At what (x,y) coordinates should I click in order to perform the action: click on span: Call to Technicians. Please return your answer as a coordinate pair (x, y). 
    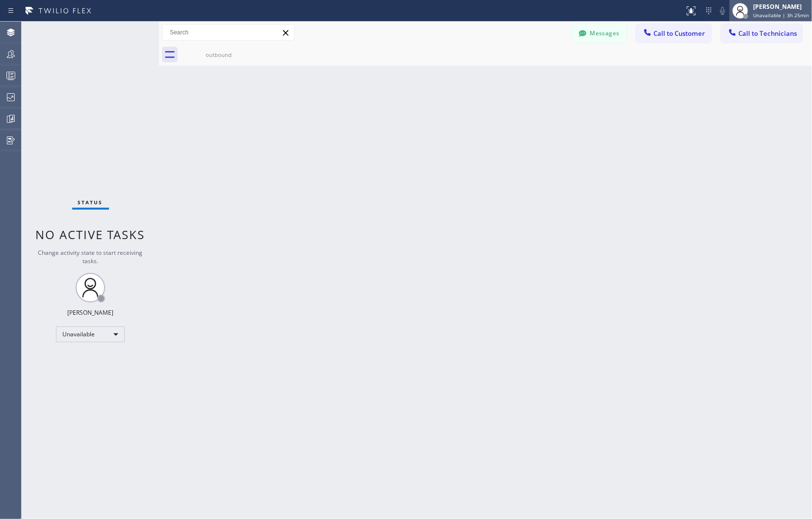
    Looking at the image, I should click on (767, 33).